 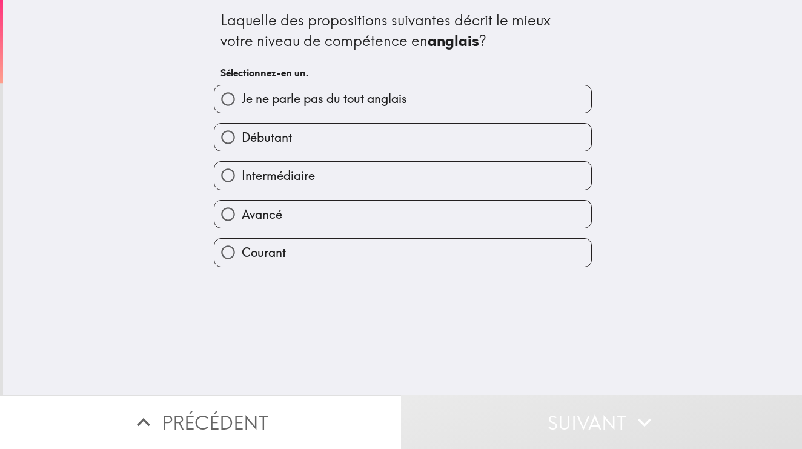 What do you see at coordinates (601, 422) in the screenshot?
I see `button: Suivant` at bounding box center [601, 422].